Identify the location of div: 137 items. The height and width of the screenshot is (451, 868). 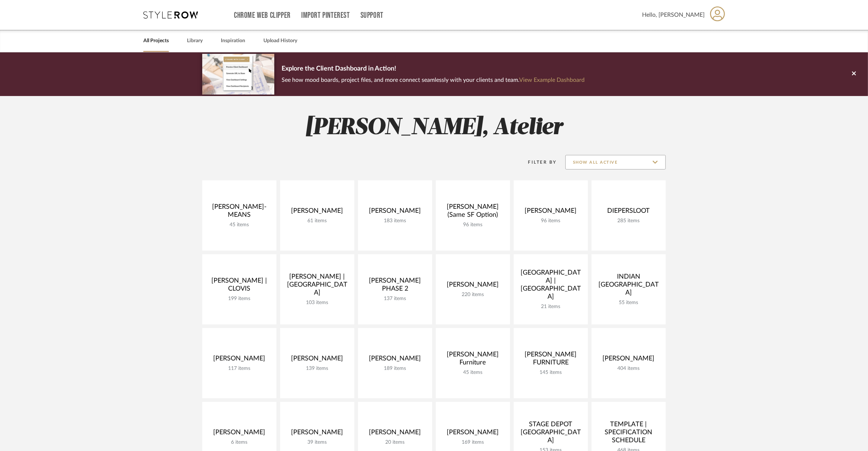
(395, 298).